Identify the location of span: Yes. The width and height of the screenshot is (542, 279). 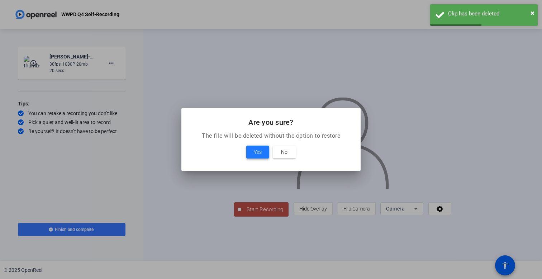
(258, 152).